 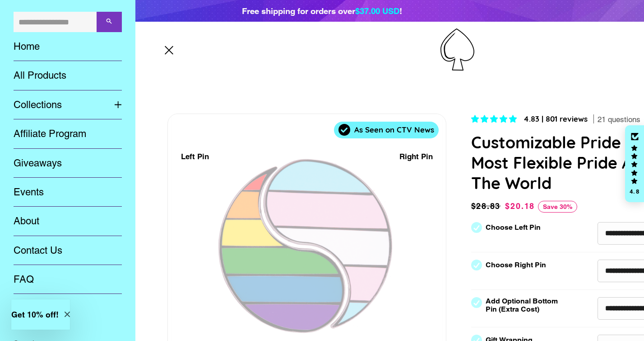 What do you see at coordinates (68, 307) in the screenshot?
I see `a: Log In` at bounding box center [68, 307].